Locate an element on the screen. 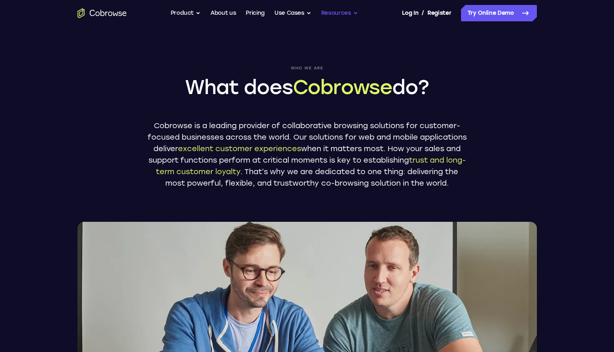 The image size is (614, 352). button: Resources is located at coordinates (340, 13).